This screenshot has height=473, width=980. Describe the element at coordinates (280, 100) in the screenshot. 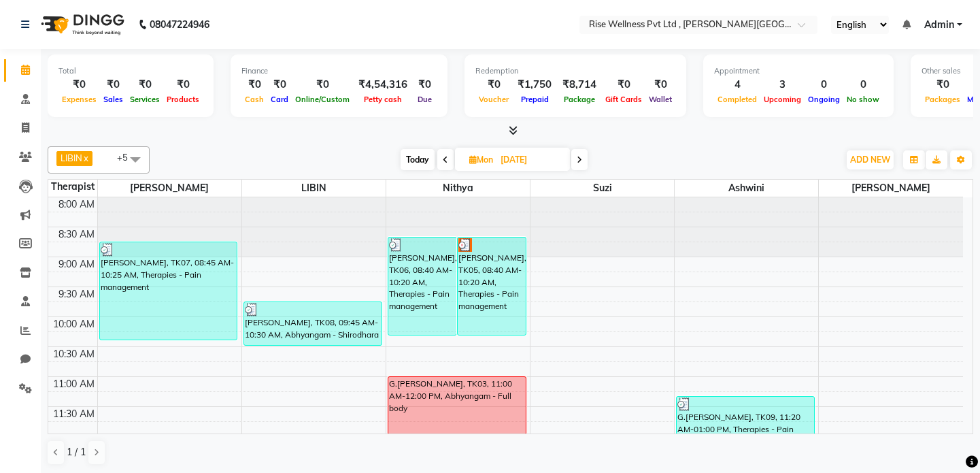

I see `span: Card` at that location.